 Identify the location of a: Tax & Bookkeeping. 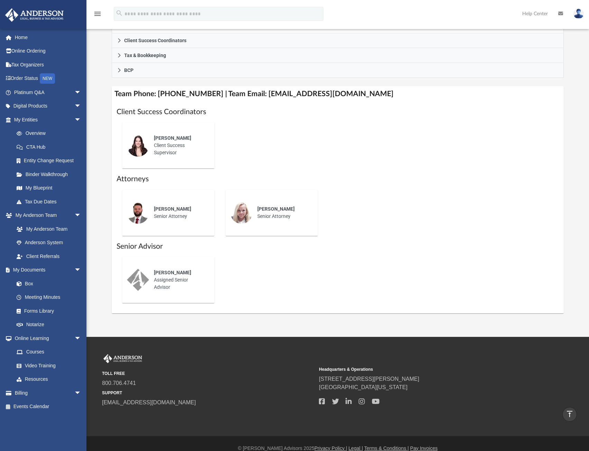
(338, 55).